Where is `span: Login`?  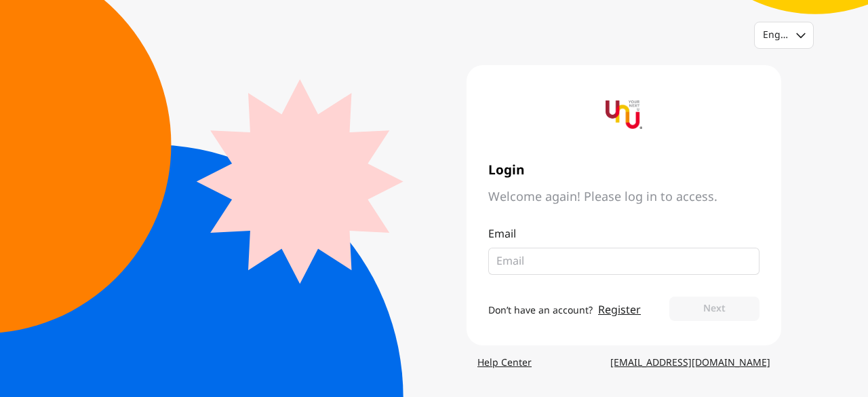 span: Login is located at coordinates (624, 170).